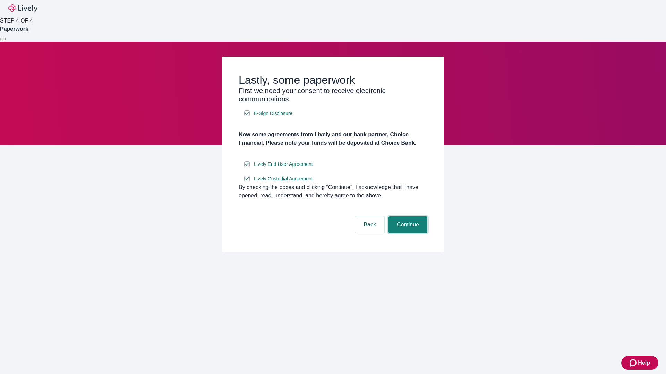  Describe the element at coordinates (273, 113) in the screenshot. I see `span: E-Sign Disclosure` at that location.